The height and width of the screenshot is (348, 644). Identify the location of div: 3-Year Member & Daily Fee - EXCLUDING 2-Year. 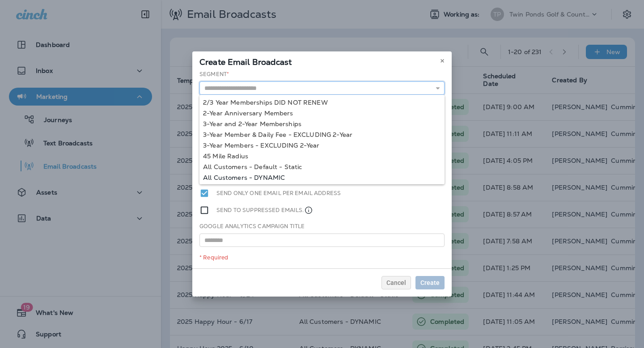
(322, 135).